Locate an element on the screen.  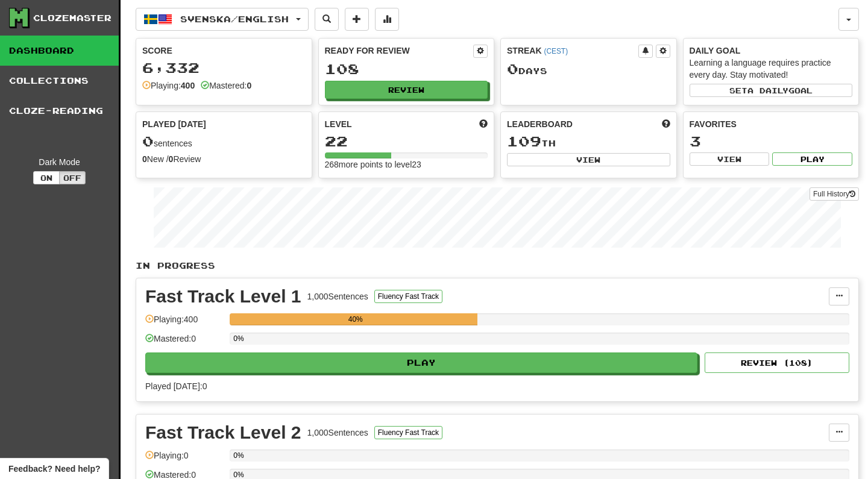
span: Open feedback widget is located at coordinates (55, 469).